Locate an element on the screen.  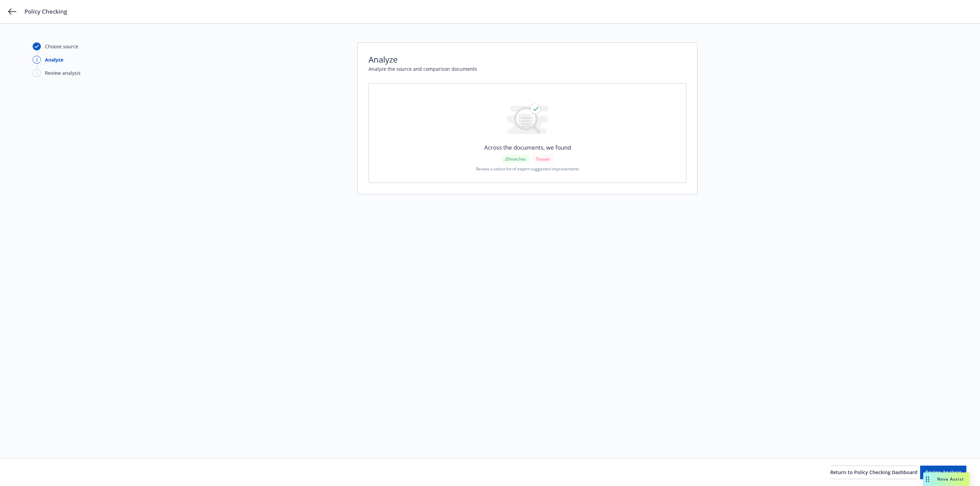
span: Analyze the source and comparison documents is located at coordinates (527, 69).